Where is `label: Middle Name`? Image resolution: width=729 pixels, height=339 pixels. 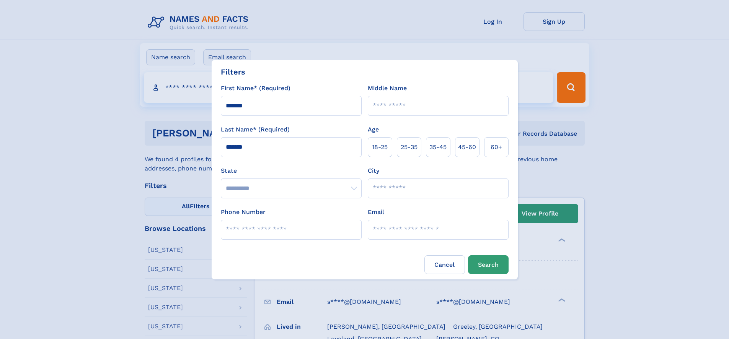
label: Middle Name is located at coordinates (387, 88).